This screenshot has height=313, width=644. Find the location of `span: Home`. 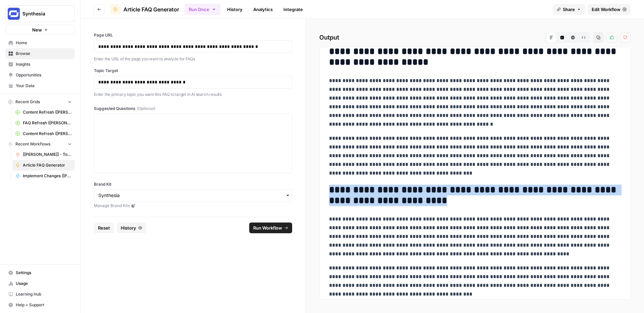

span: Home is located at coordinates (44, 43).